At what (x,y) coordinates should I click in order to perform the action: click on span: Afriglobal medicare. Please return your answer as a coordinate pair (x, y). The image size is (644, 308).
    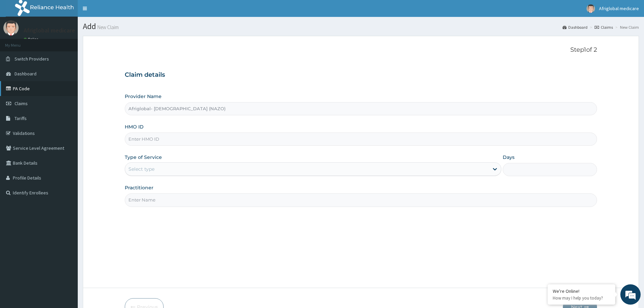
    Looking at the image, I should click on (619, 8).